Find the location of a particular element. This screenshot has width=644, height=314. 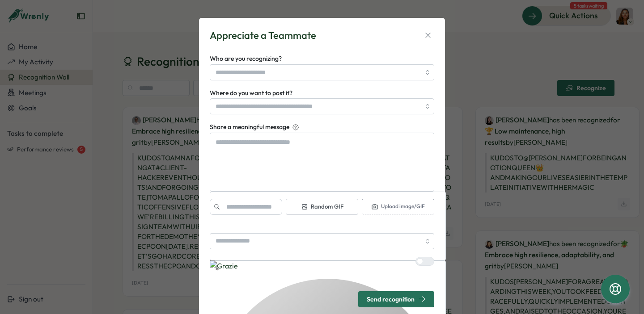

span: Share a meaningful message is located at coordinates (250, 127).